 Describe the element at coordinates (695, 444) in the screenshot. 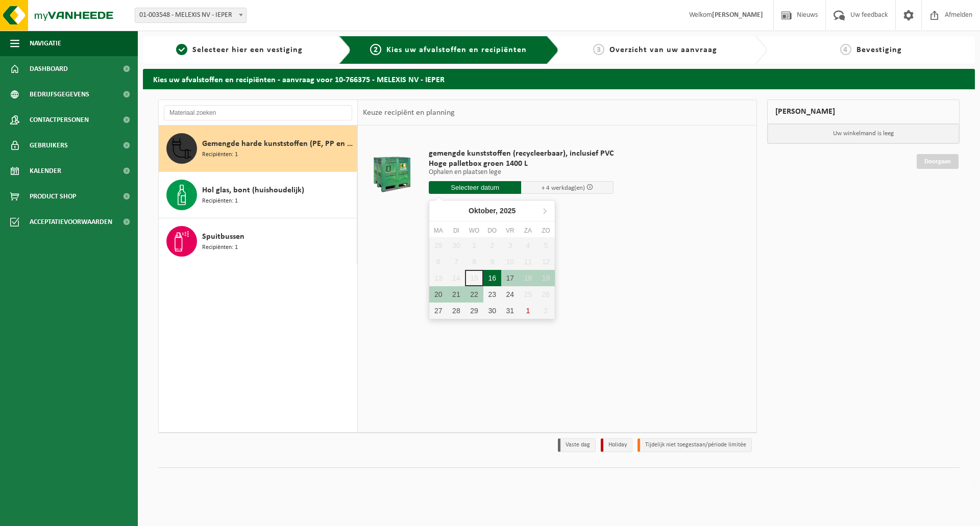

I see `li: Tijdelijk niet toegestaan/période limitée` at that location.